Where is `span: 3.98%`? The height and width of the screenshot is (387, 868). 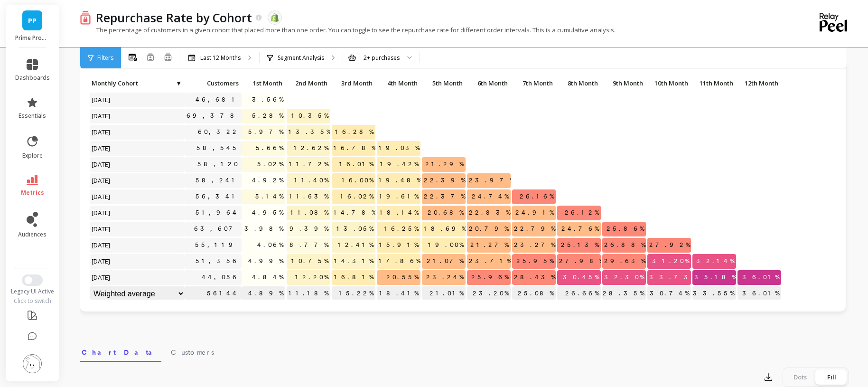
span: 3.98% is located at coordinates (264, 229).